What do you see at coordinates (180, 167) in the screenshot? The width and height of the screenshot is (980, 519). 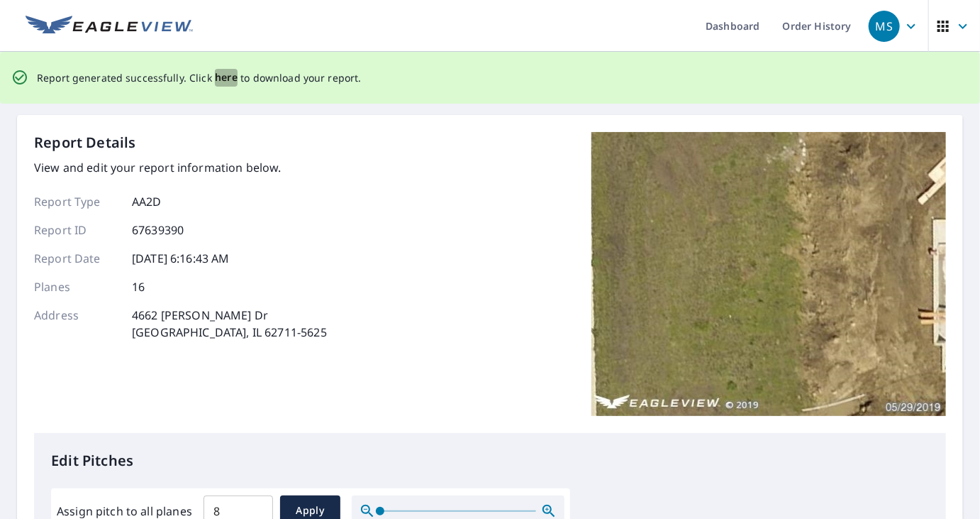 I see `p: View and edit your report information below.` at bounding box center [180, 167].